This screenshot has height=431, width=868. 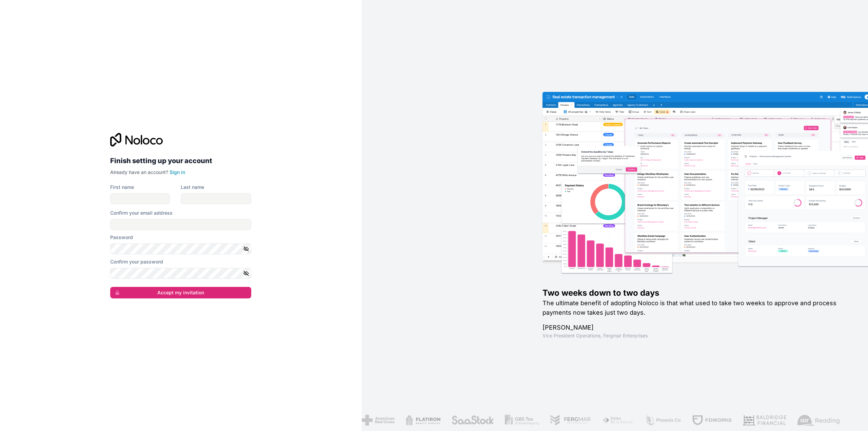 I want to click on img: /assets/flatiron-C8eUkumj.png, so click(x=423, y=420).